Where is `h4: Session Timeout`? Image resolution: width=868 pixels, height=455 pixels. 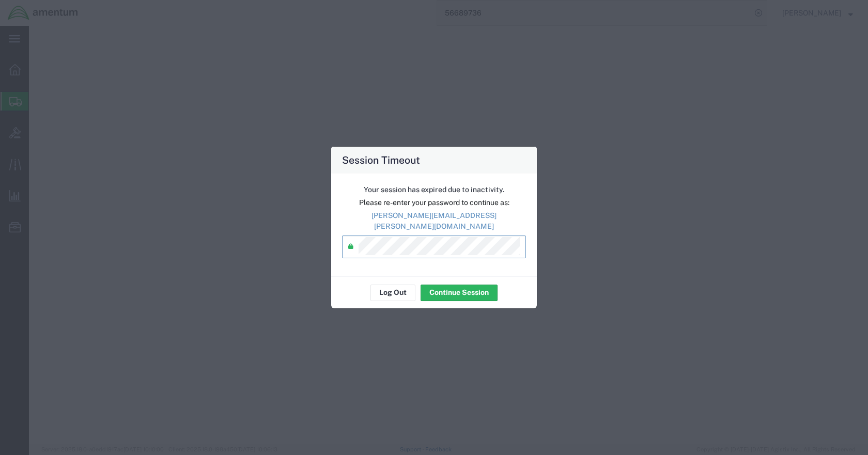
h4: Session Timeout is located at coordinates (381, 160).